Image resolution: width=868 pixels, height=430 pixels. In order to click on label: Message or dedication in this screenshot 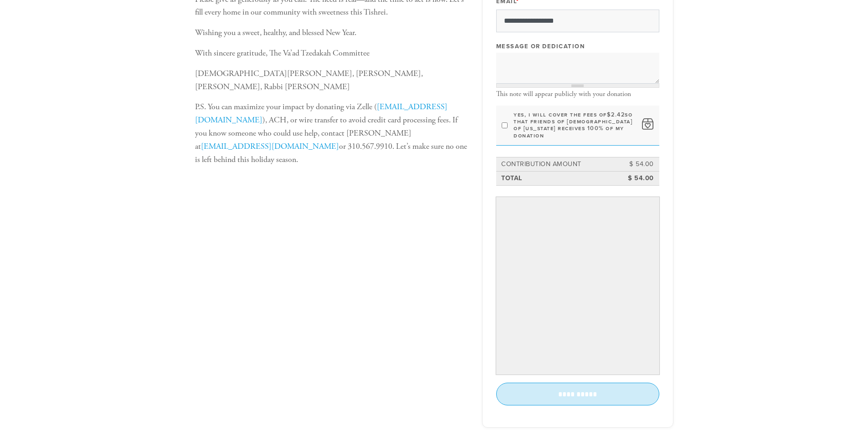, I will do `click(541, 47)`.